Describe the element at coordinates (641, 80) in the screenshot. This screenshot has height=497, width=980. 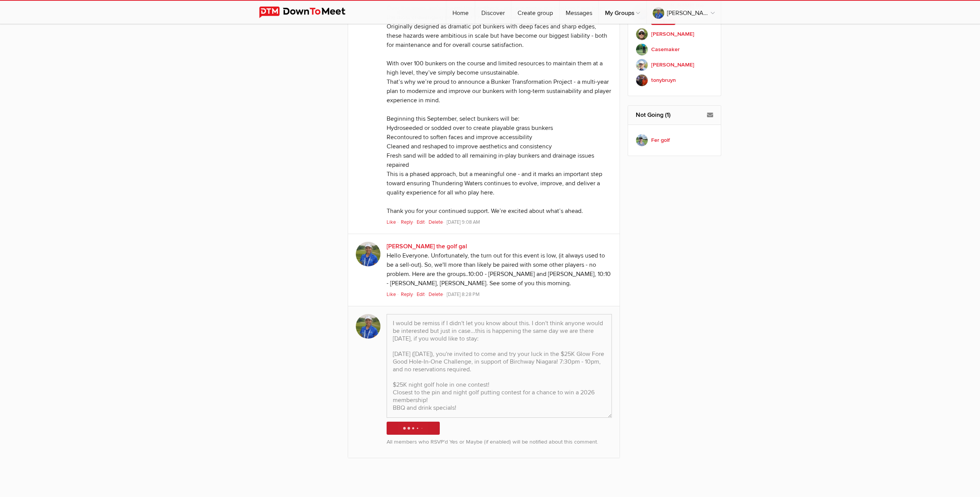
I see `img: tonybruyn` at that location.